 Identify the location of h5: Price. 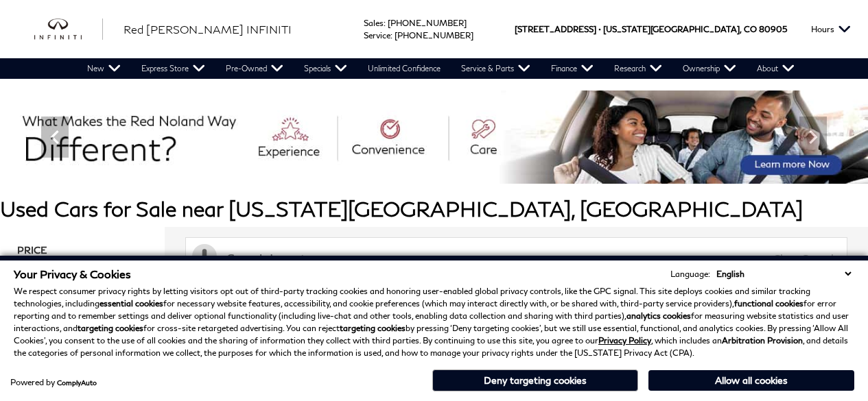
(82, 251).